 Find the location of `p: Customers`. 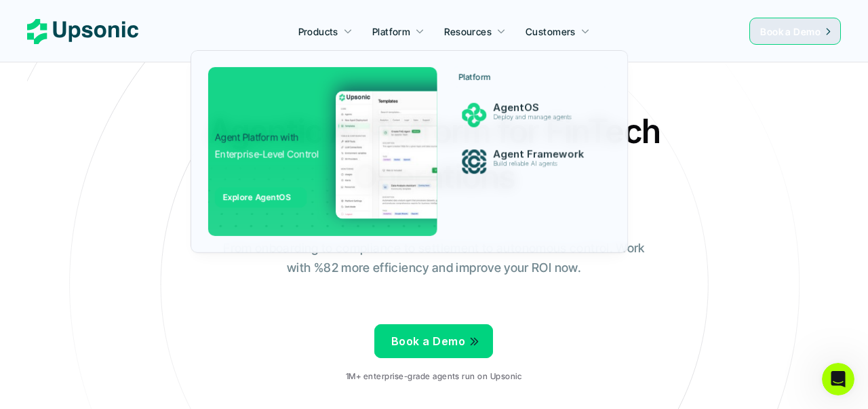

p: Customers is located at coordinates (551, 31).